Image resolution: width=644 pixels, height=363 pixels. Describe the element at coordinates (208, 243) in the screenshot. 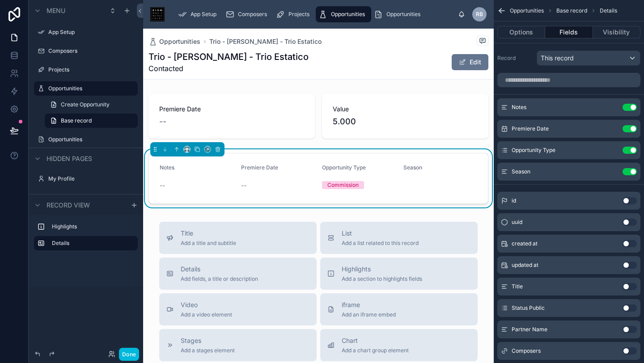

I see `span: Add a title and subtitle` at that location.